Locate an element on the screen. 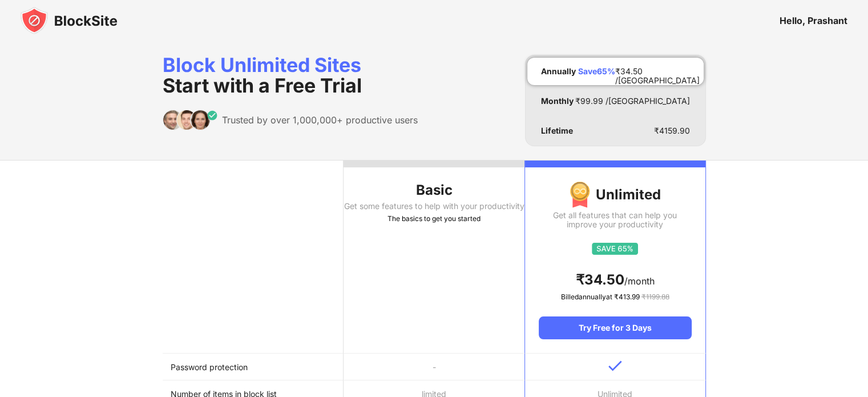 Image resolution: width=868 pixels, height=397 pixels. div: /month is located at coordinates (615, 280).